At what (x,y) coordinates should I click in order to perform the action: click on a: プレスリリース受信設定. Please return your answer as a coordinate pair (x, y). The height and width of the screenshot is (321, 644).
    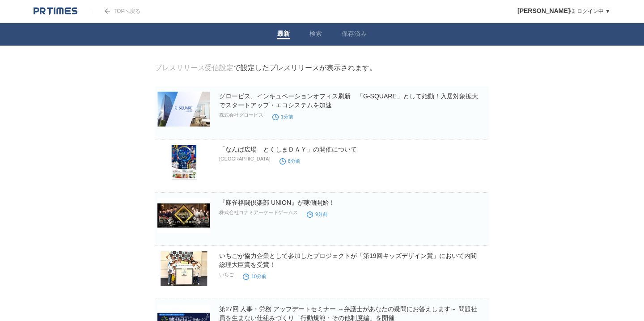
    Looking at the image, I should click on (194, 68).